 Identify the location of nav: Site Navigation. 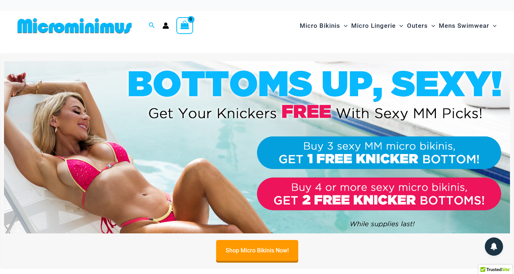
(398, 26).